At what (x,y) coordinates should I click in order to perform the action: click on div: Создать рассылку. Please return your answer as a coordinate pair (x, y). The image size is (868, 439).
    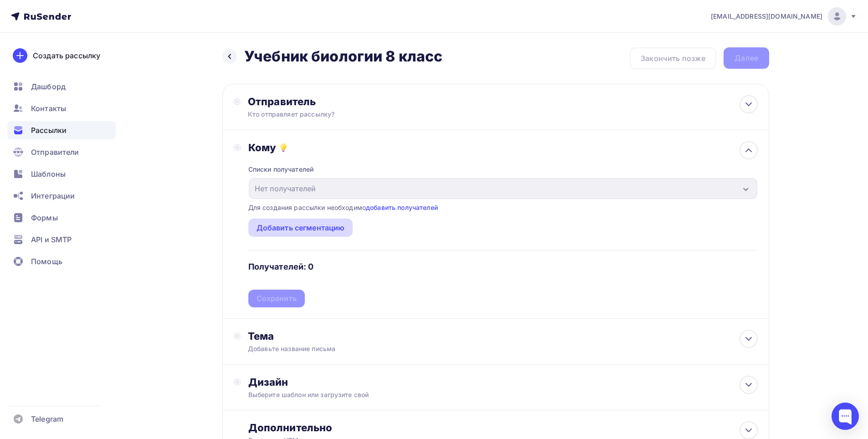
    Looking at the image, I should click on (67, 55).